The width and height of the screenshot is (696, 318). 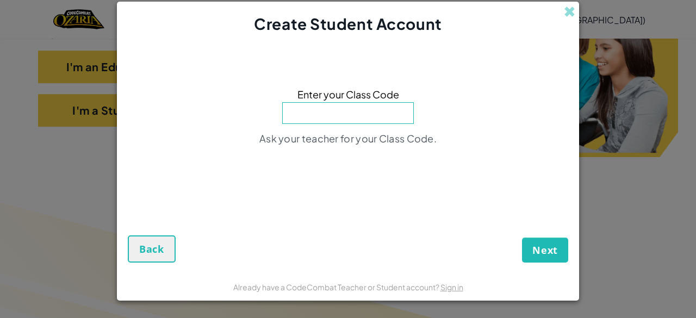 I want to click on button: Next, so click(x=545, y=250).